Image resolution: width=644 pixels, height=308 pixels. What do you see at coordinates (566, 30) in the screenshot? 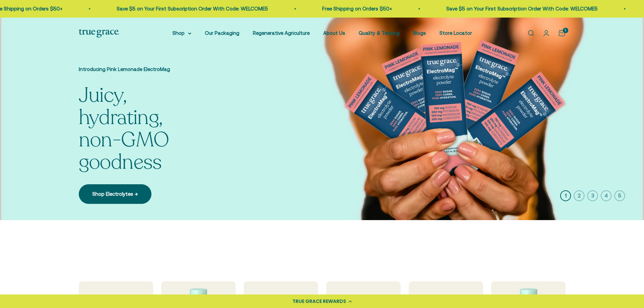
I see `cart-count: 1` at bounding box center [566, 30].